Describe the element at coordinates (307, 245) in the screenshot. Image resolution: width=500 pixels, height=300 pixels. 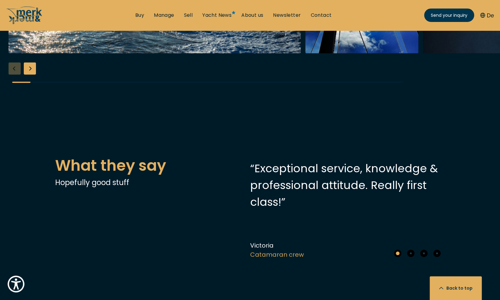
I see `span: Victoria` at that location.